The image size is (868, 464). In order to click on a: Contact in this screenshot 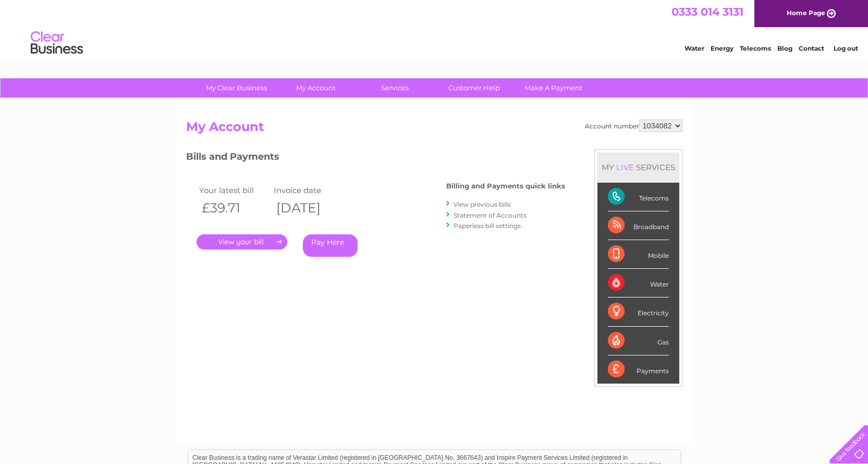, I will do `click(811, 48)`.